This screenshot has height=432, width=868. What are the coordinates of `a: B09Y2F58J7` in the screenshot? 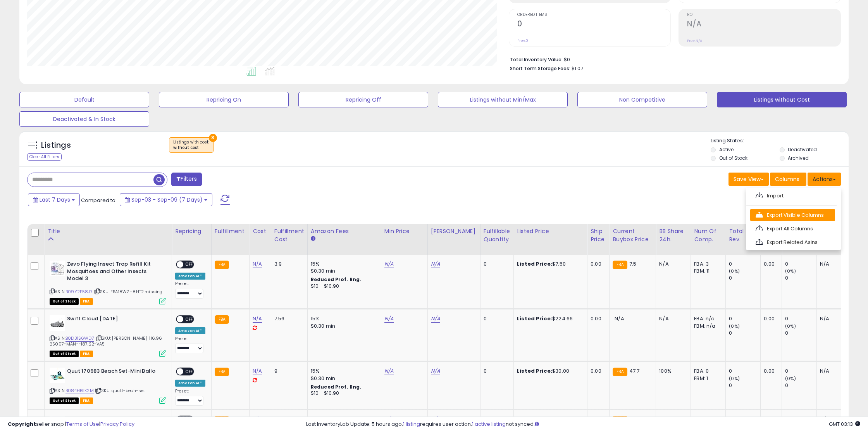 It's located at (79, 292).